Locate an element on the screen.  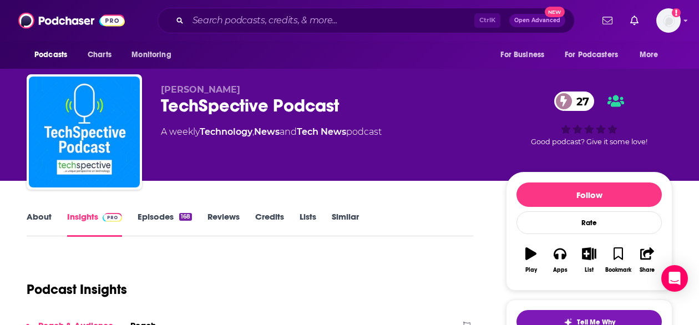
span: For Podcasters is located at coordinates (591, 55).